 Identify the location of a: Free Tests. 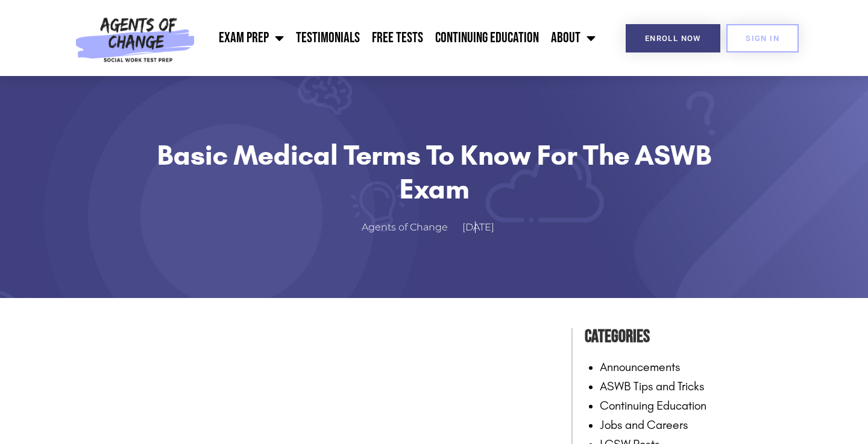
(397, 38).